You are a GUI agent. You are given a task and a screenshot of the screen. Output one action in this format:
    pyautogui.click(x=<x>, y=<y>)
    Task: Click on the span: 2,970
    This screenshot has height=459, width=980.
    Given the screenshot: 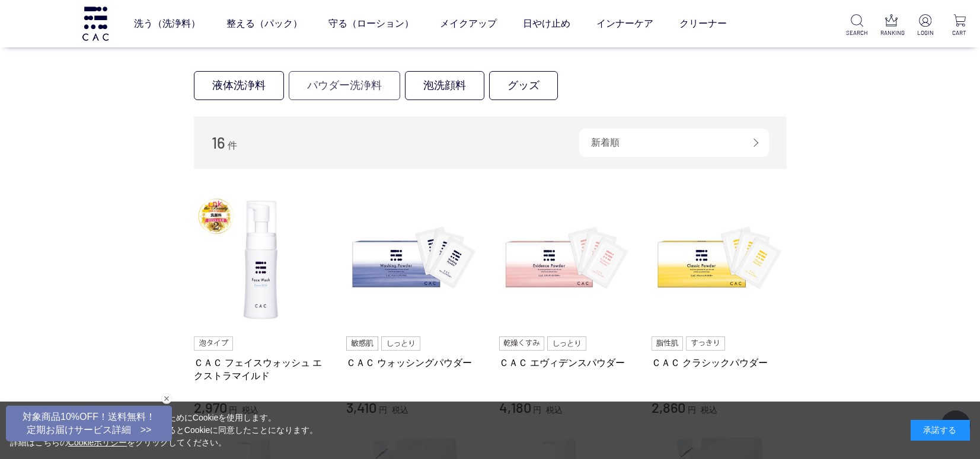 What is the action you would take?
    pyautogui.click(x=210, y=407)
    